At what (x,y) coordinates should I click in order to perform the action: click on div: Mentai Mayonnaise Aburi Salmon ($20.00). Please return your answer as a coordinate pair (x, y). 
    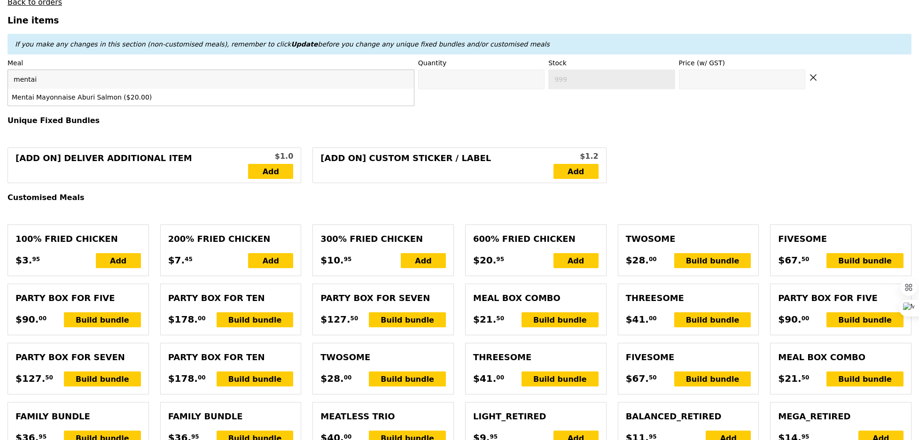
    Looking at the image, I should click on (161, 97).